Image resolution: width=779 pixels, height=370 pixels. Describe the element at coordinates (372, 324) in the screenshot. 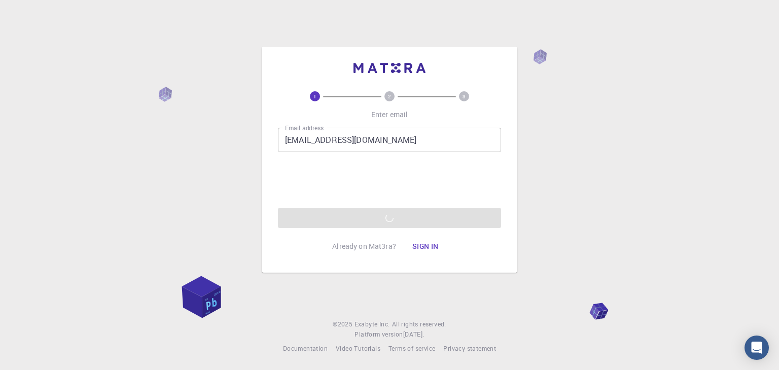

I see `span: Exabyte Inc.` at that location.